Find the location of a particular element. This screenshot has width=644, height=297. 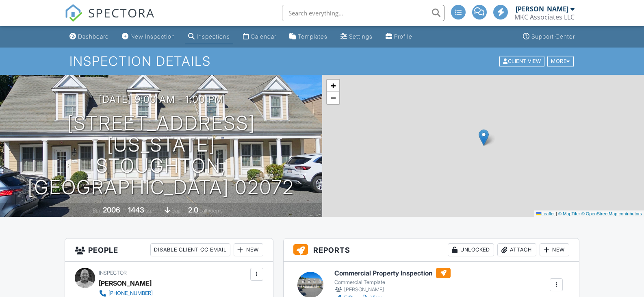

a: SPECTORA is located at coordinates (110, 19).